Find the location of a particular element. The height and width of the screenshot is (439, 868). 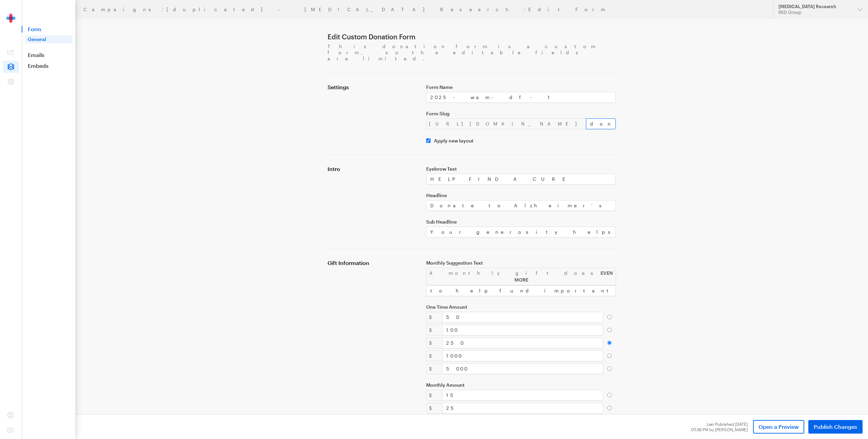

span: Form is located at coordinates (49, 29).